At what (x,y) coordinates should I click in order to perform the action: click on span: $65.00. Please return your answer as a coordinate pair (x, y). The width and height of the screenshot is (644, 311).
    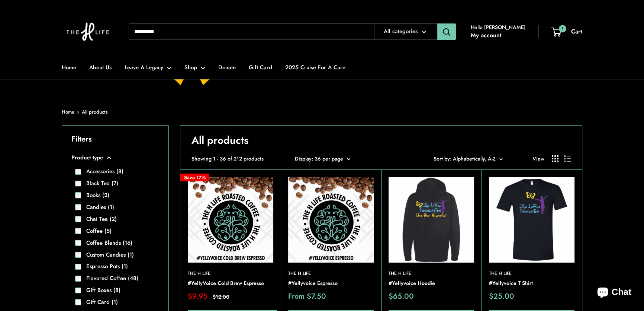
    Looking at the image, I should click on (401, 297).